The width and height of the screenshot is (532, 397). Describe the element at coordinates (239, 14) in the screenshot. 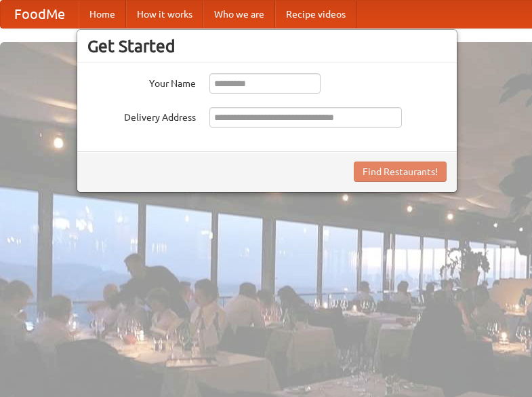

I see `a: Who we are` at that location.